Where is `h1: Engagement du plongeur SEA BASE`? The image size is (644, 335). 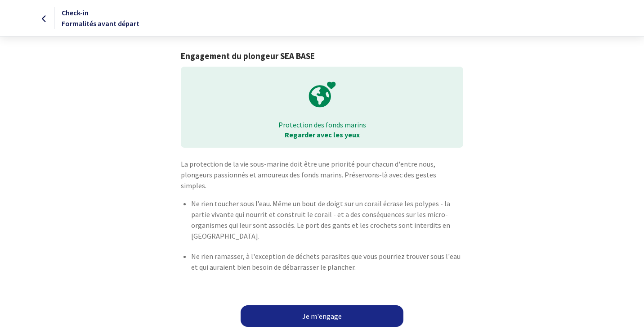 h1: Engagement du plongeur SEA BASE is located at coordinates (321, 56).